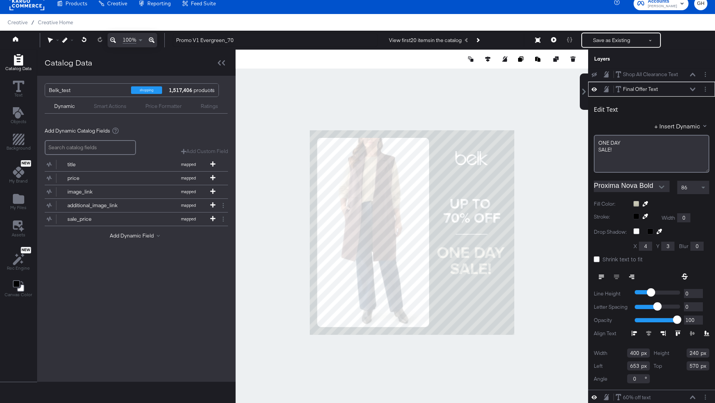 The width and height of the screenshot is (715, 403). What do you see at coordinates (520, 59) in the screenshot?
I see `svg: Copy image` at bounding box center [520, 59].